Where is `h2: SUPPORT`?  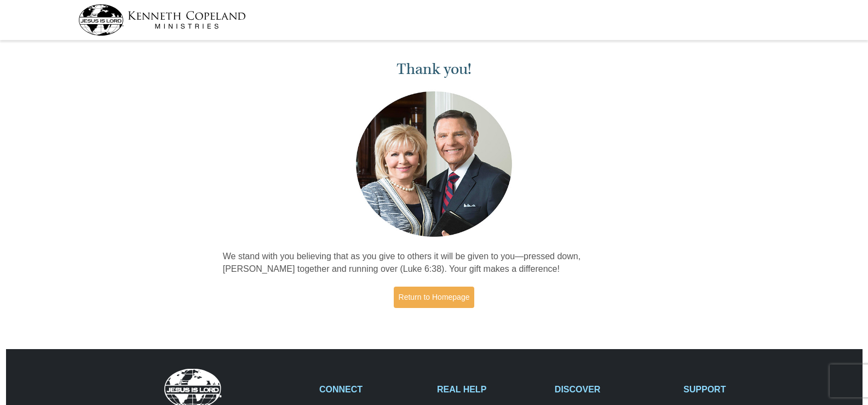 h2: SUPPORT is located at coordinates (736, 389).